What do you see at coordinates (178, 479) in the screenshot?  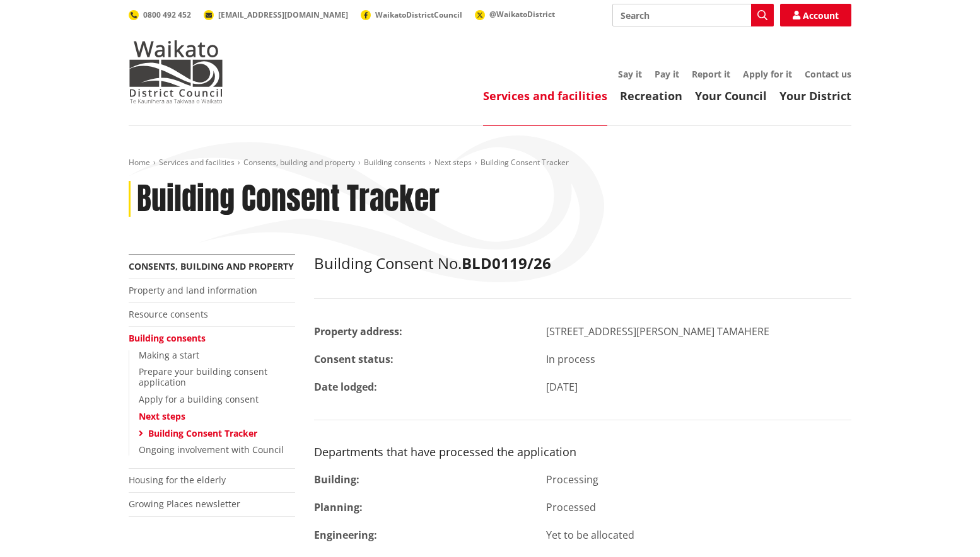 I see `a: Housing for the elderly` at bounding box center [178, 479].